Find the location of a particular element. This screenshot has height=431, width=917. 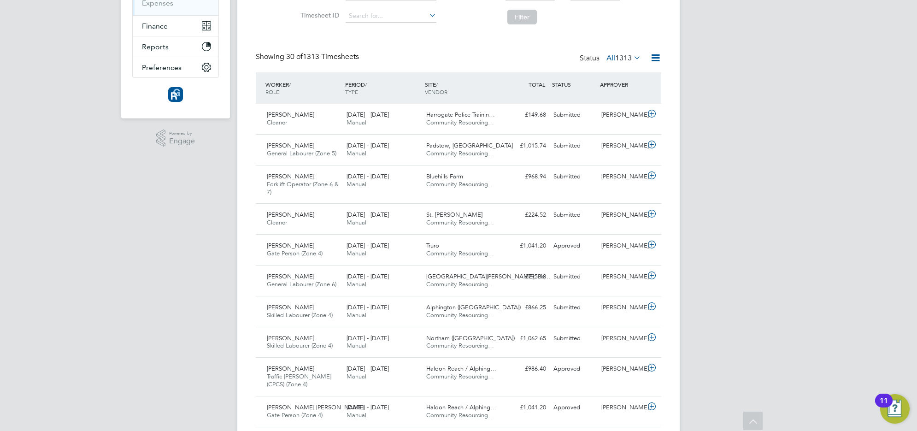

span: 1313 is located at coordinates (624, 58).